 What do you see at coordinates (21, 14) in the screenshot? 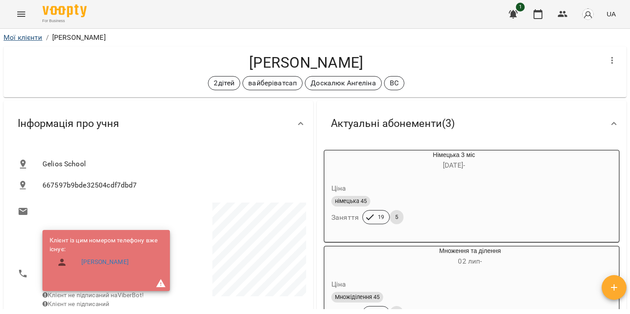
I see `button: Menu` at bounding box center [21, 14].